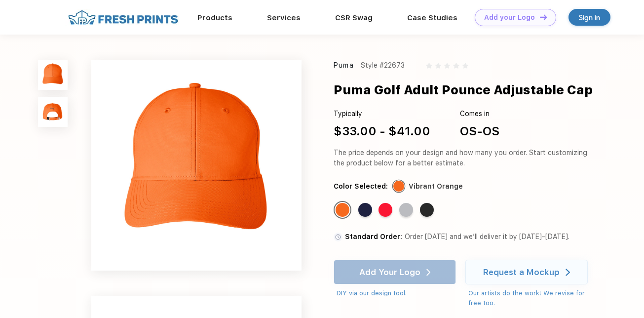 Image resolution: width=644 pixels, height=318 pixels. Describe the element at coordinates (589, 17) in the screenshot. I see `div: Sign in` at that location.